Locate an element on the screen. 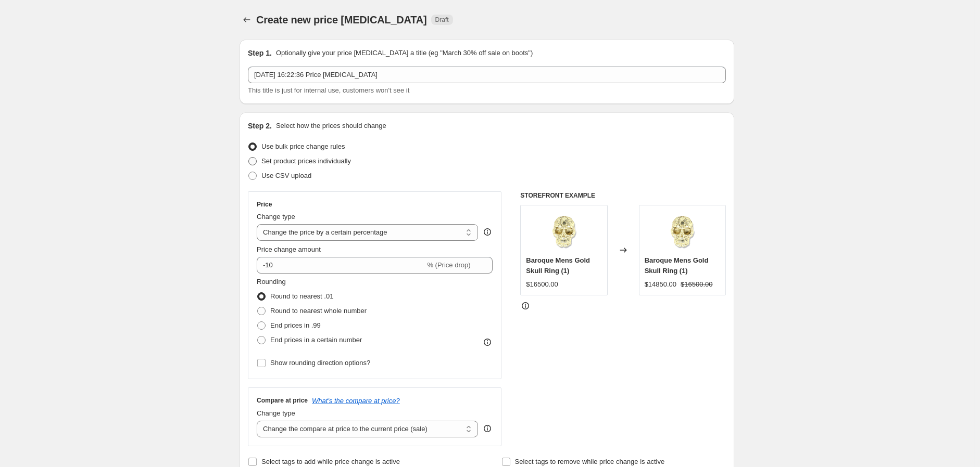  span: % (Price drop) is located at coordinates (448, 265).